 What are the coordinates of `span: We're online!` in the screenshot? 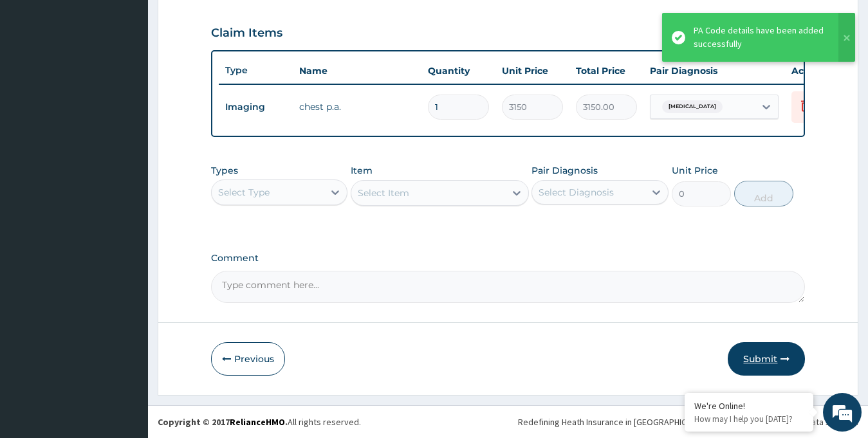 It's located at (126, 200).